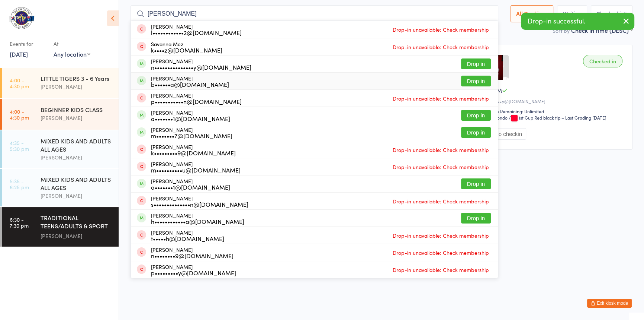  Describe the element at coordinates (76, 78) in the screenshot. I see `div: LITTLE TIGERS 3 - 6 Years` at that location.